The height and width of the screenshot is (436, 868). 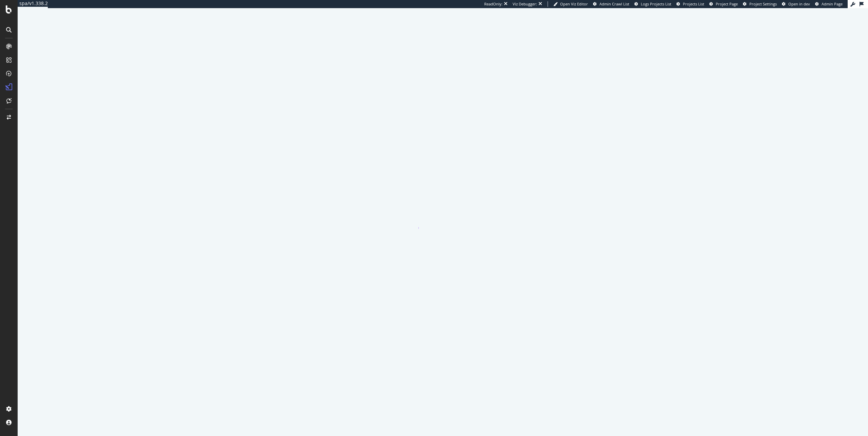 What do you see at coordinates (611, 4) in the screenshot?
I see `a: Admin Crawl List` at bounding box center [611, 4].